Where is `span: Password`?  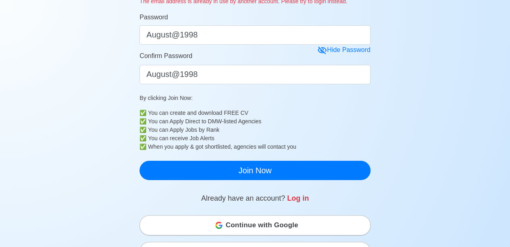 span: Password is located at coordinates (154, 17).